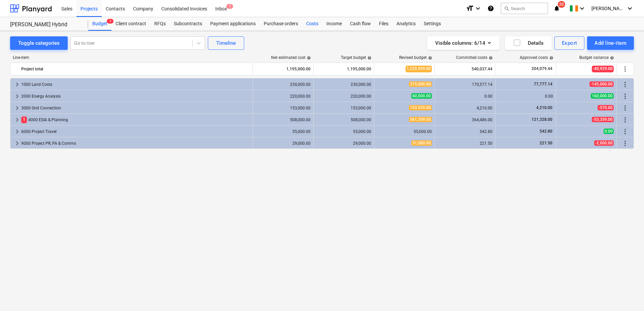  What do you see at coordinates (546, 143) in the screenshot?
I see `span: 221.50` at bounding box center [546, 143].